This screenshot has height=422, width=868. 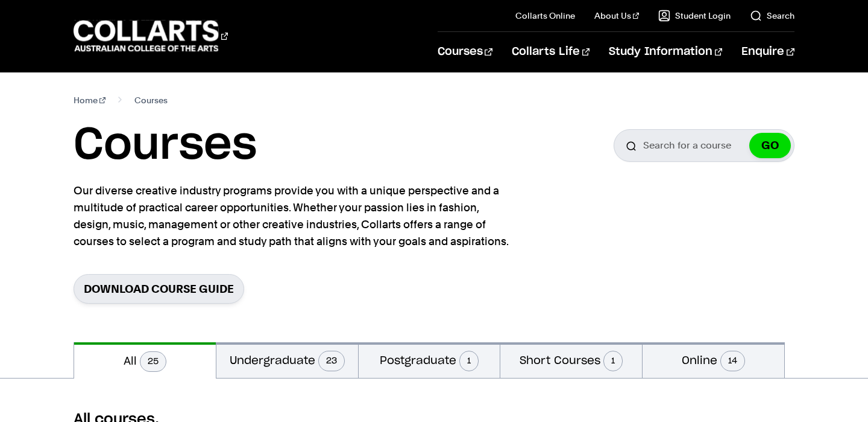 I want to click on a: Student Login, so click(x=695, y=16).